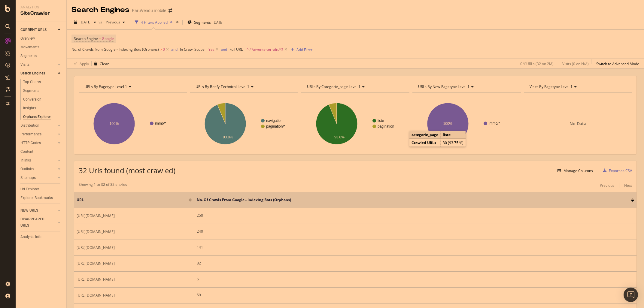  I want to click on a: Search Engines, so click(38, 73).